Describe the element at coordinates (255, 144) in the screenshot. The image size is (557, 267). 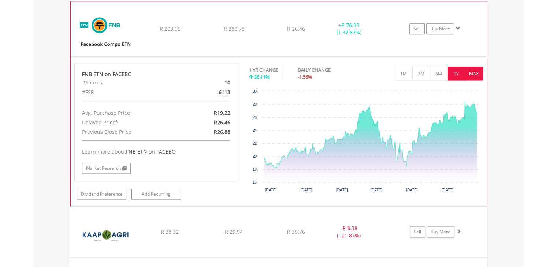
I see `text: 22` at that location.